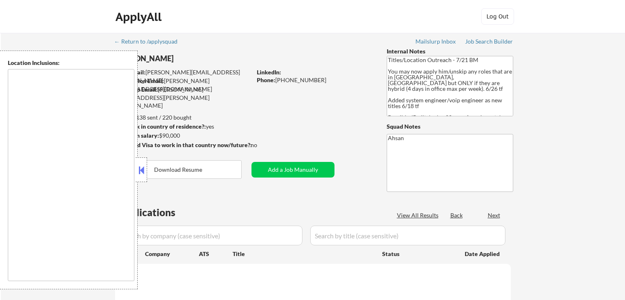  Describe the element at coordinates (158, 212) in the screenshot. I see `div: Applications` at that location.